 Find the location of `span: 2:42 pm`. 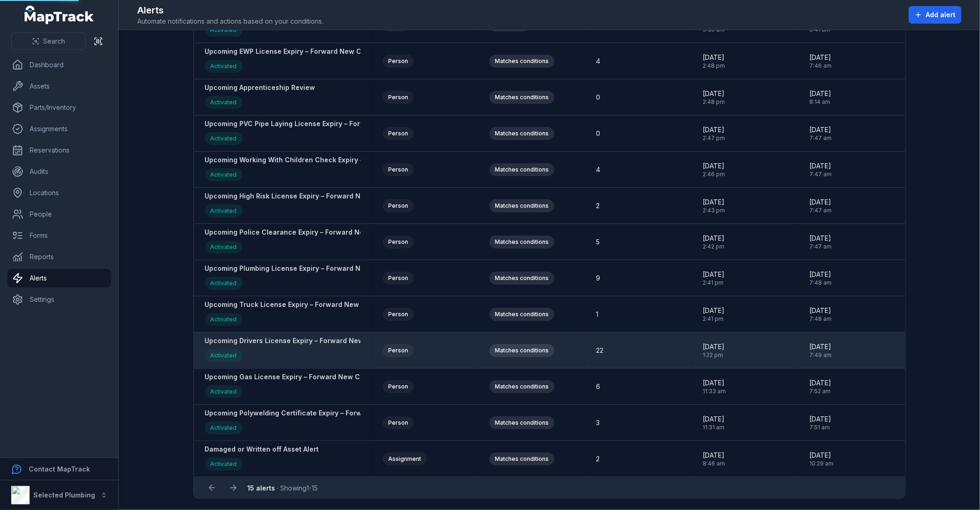

span: 2:42 pm is located at coordinates (713, 247).